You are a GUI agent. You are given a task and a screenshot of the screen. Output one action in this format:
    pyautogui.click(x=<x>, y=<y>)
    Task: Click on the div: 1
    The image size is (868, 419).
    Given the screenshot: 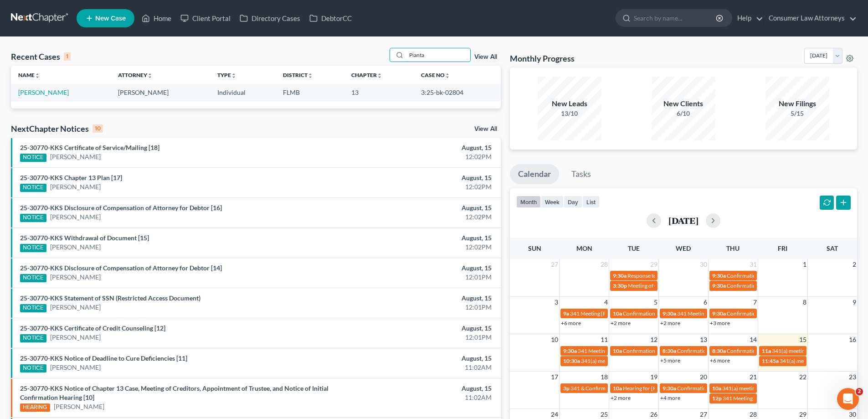 What is the action you would take?
    pyautogui.click(x=67, y=56)
    